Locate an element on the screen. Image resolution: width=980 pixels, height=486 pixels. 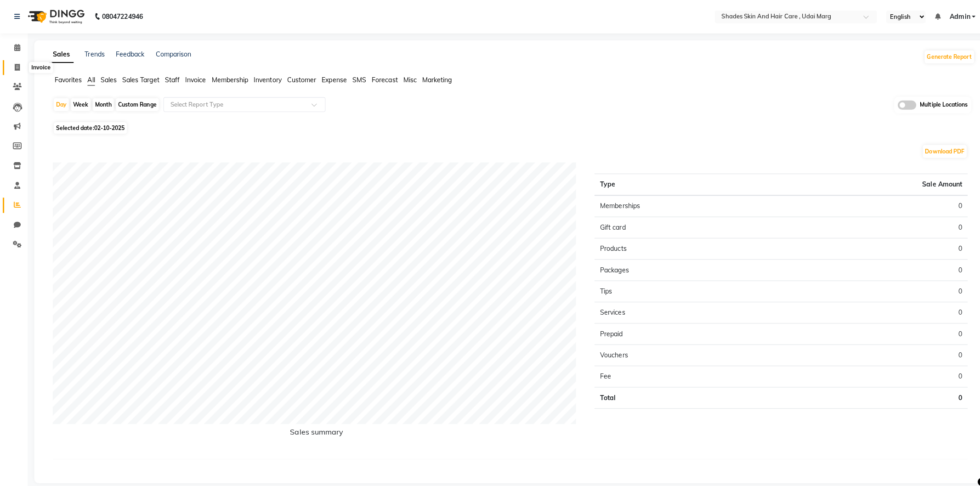
span: Selected date: is located at coordinates (90, 127).